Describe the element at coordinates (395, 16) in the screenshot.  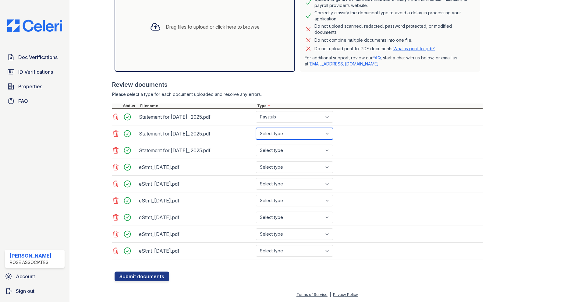
I see `div: Correctly classify the document type to avoid a delay in processing your application.` at that location.